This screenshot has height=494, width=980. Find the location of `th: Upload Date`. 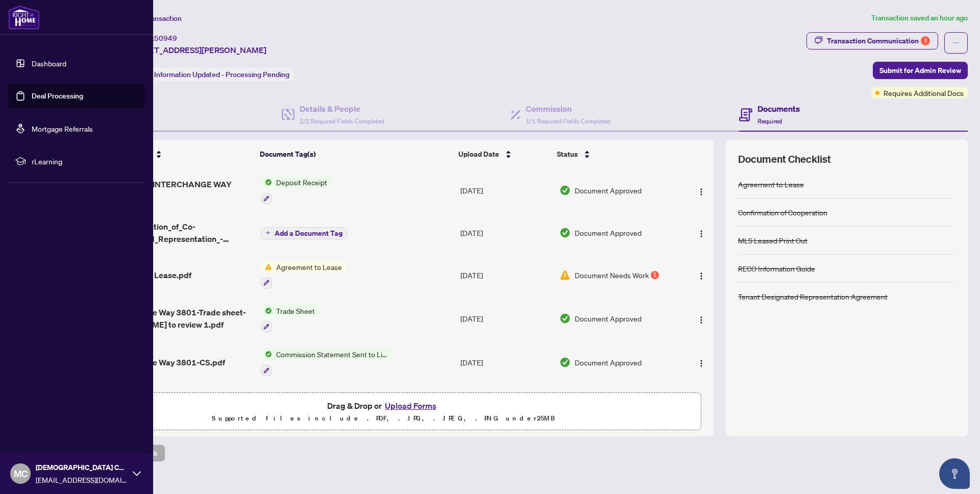

th: Upload Date is located at coordinates (503, 154).